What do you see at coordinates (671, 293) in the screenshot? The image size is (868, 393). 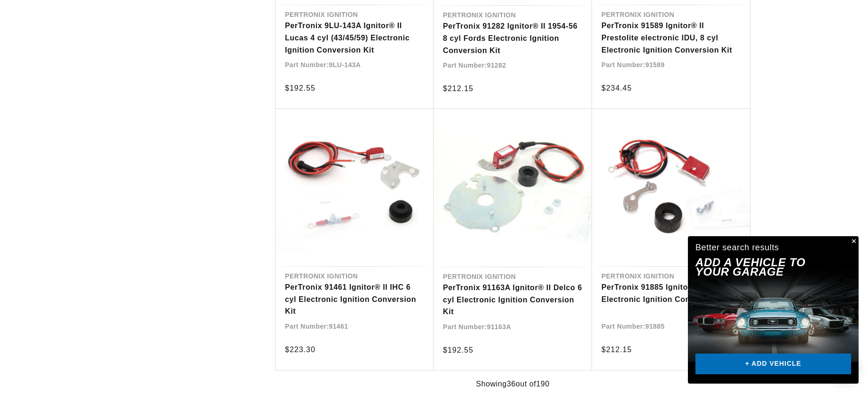 I see `a: PerTronix 91885 Ignitor® II Bosch Electronic Ignition Conversion Kit` at bounding box center [671, 293].